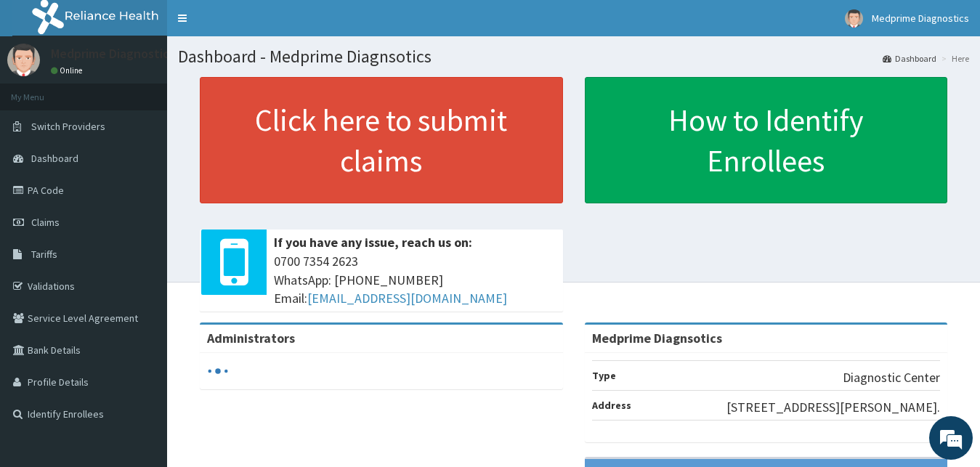 The width and height of the screenshot is (980, 467). What do you see at coordinates (891, 378) in the screenshot?
I see `p: Diagnostic Center` at bounding box center [891, 378].